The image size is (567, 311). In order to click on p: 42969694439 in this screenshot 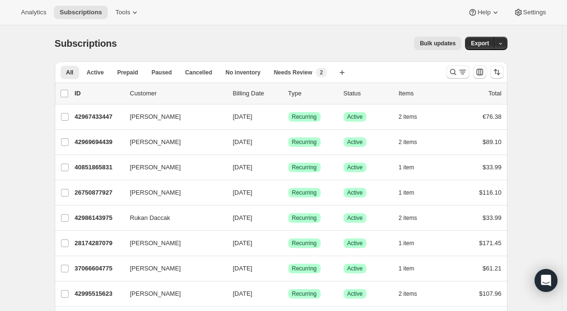, I will do `click(99, 142)`.